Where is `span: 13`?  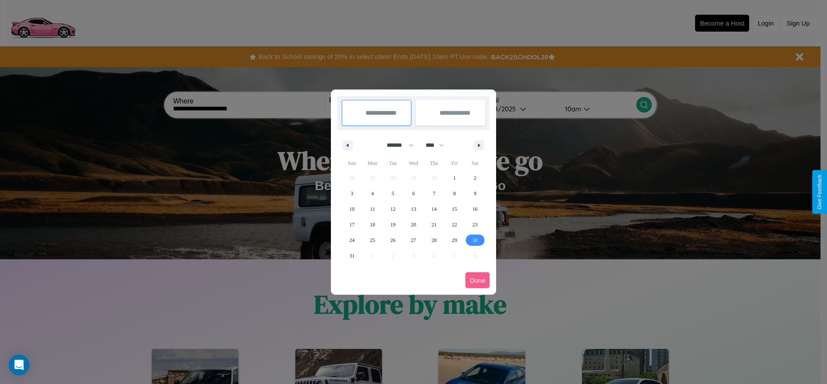
span: 13 is located at coordinates (413, 209).